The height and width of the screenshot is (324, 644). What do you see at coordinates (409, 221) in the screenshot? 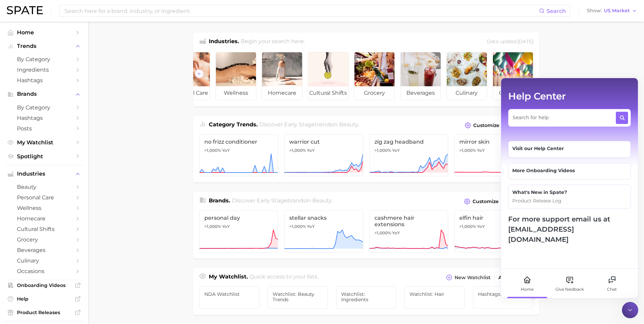
I see `span: cashmere hair extensions` at bounding box center [409, 221].